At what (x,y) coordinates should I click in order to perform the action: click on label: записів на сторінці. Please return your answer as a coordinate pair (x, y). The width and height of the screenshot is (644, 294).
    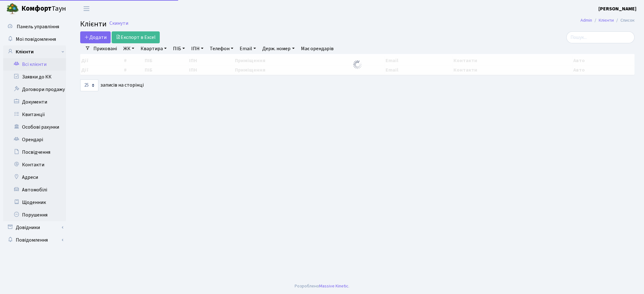
    Looking at the image, I should click on (112, 85).